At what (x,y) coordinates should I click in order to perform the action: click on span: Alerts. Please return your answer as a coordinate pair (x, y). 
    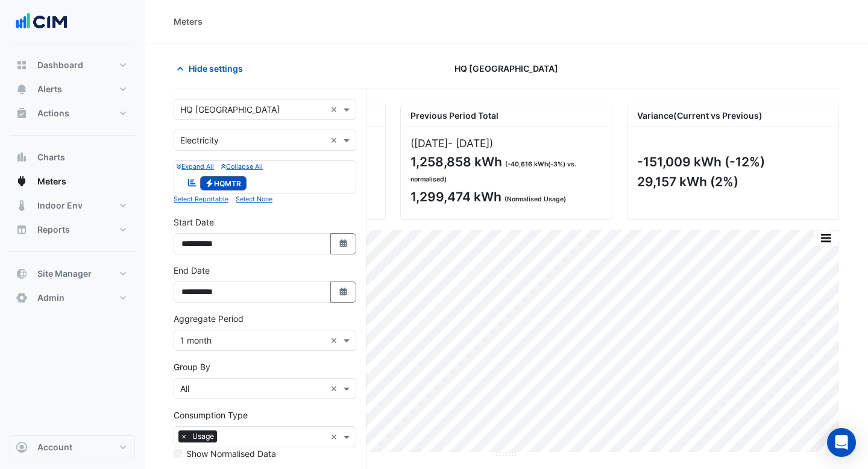
    Looking at the image, I should click on (49, 89).